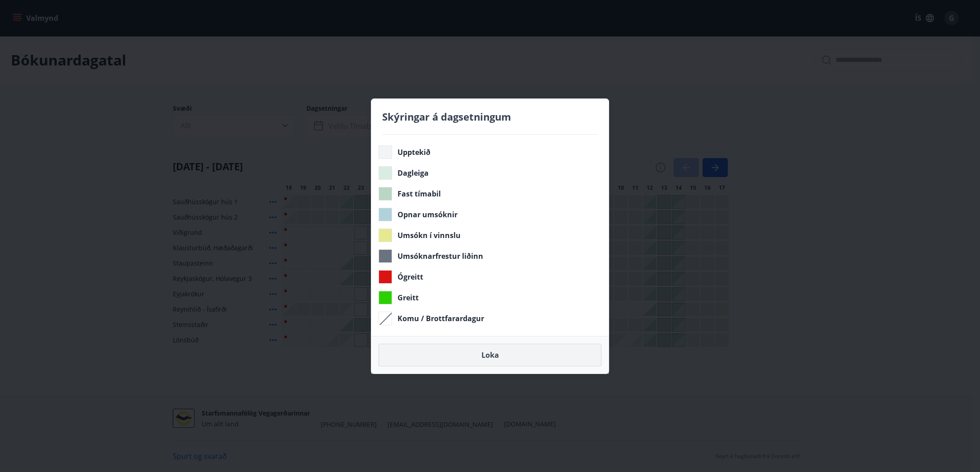 The height and width of the screenshot is (472, 980). What do you see at coordinates (408, 297) in the screenshot?
I see `span: Greitt` at bounding box center [408, 297].